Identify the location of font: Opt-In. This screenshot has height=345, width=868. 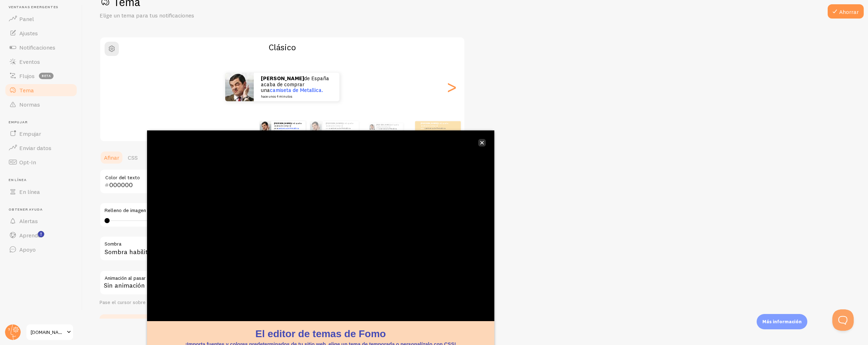
(27, 162).